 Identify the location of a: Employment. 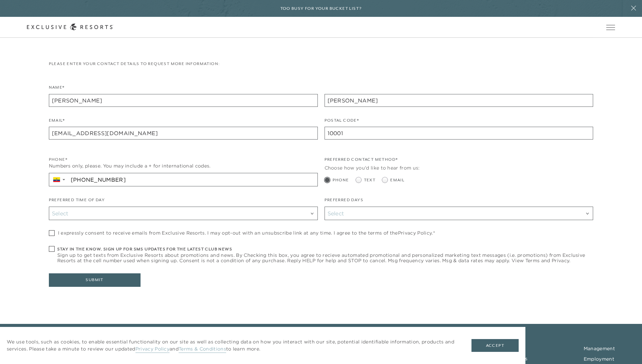
(599, 359).